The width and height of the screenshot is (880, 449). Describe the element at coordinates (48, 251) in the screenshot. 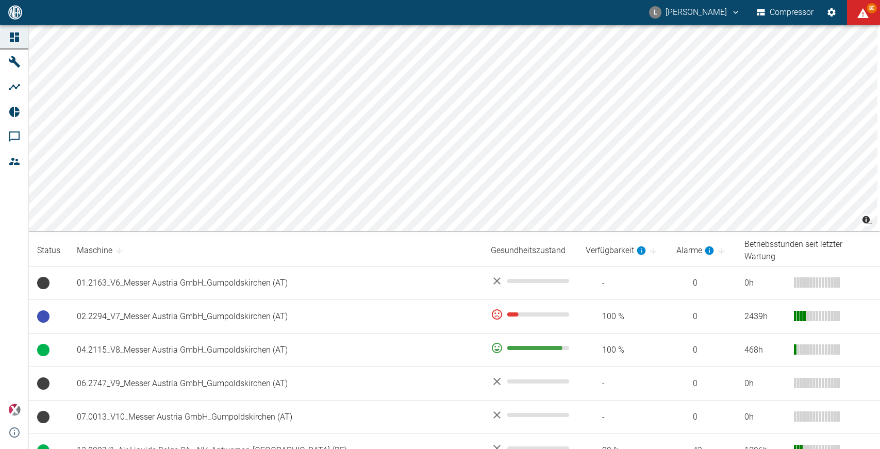

I see `th: Status` at that location.